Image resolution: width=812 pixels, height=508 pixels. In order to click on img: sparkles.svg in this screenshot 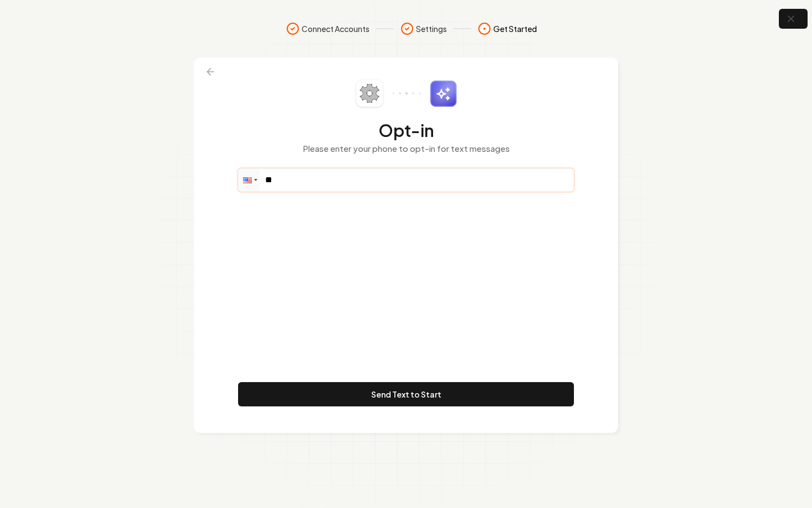, I will do `click(443, 93)`.